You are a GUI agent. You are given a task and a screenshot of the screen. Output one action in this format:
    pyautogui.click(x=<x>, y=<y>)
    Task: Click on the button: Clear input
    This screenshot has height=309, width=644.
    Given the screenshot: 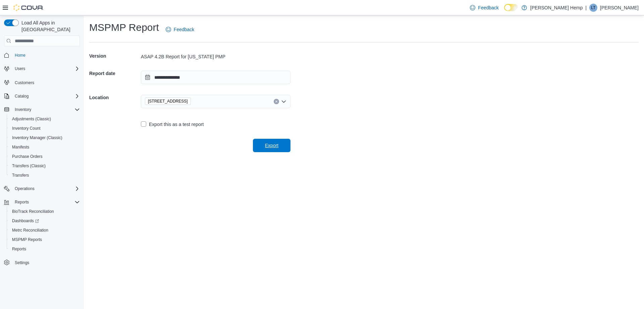 What is the action you would take?
    pyautogui.click(x=276, y=102)
    